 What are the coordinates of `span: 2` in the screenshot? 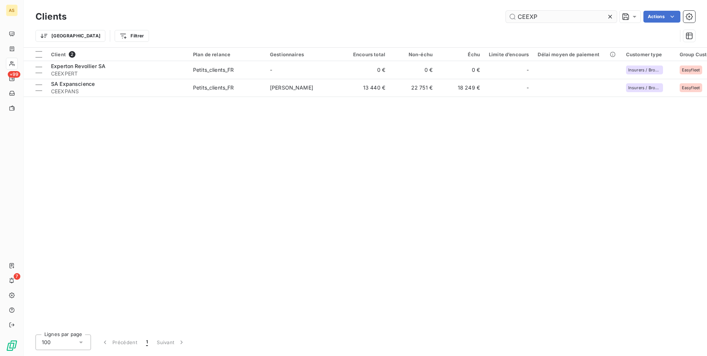 It's located at (72, 54).